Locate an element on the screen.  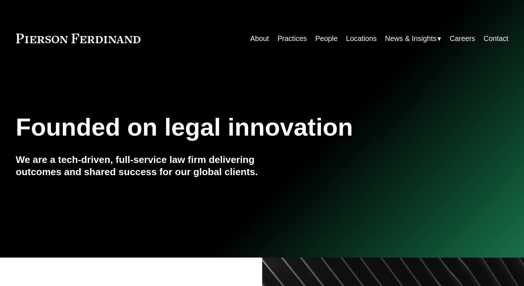
a: Practices is located at coordinates (292, 38).